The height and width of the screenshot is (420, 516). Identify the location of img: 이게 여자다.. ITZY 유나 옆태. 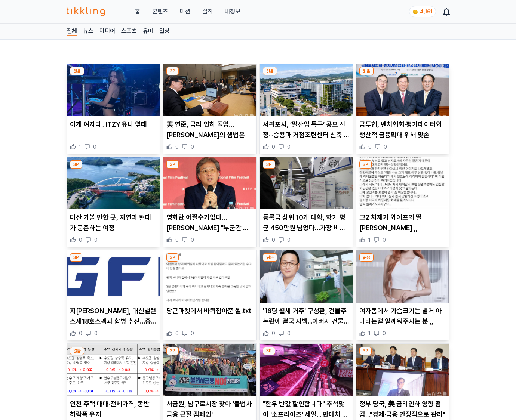
(113, 90).